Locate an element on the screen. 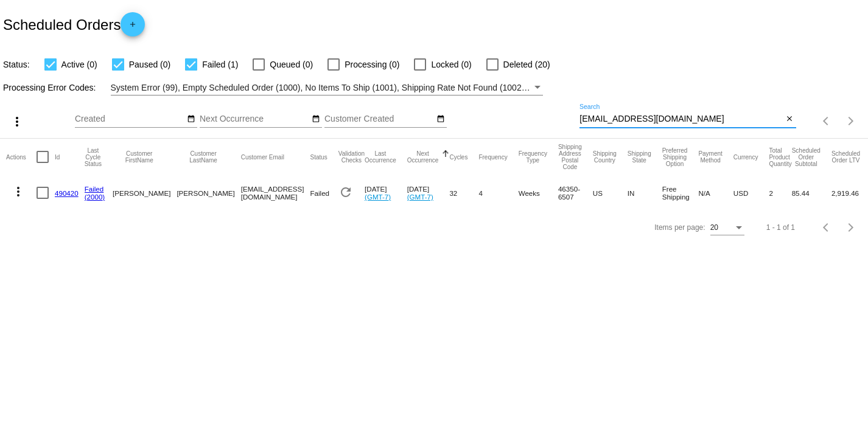 The image size is (868, 444). button: Change sorting for CustomerEmail is located at coordinates (262, 157).